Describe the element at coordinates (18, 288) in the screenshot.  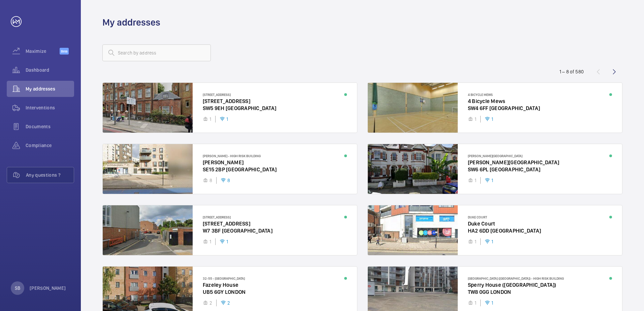
I see `p: SB` at that location.